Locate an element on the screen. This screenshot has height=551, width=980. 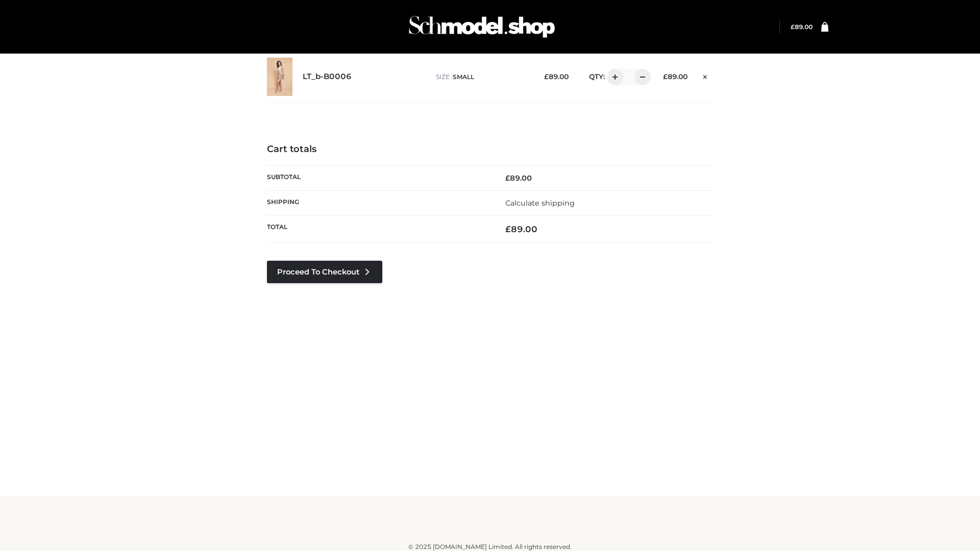
a: Proceed to Checkout is located at coordinates (325, 272).